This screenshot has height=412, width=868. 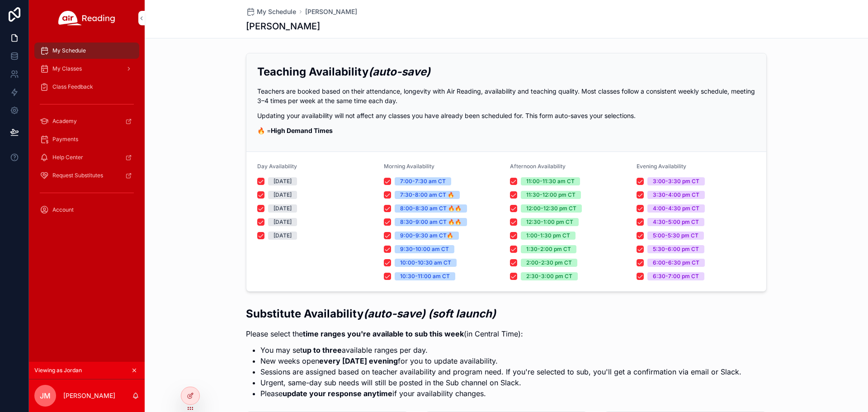 I want to click on div: 3:00-3:30 pm CT, so click(x=675, y=182).